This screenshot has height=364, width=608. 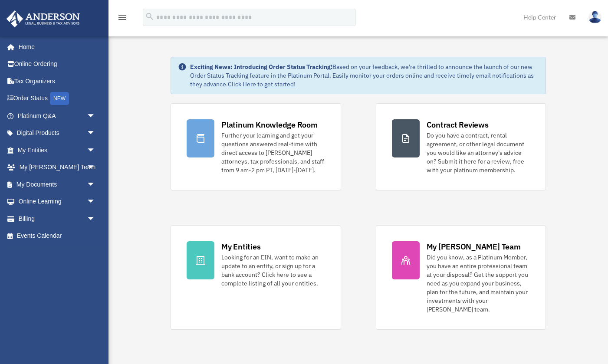 What do you see at coordinates (59, 98) in the screenshot?
I see `div: NEW` at bounding box center [59, 98].